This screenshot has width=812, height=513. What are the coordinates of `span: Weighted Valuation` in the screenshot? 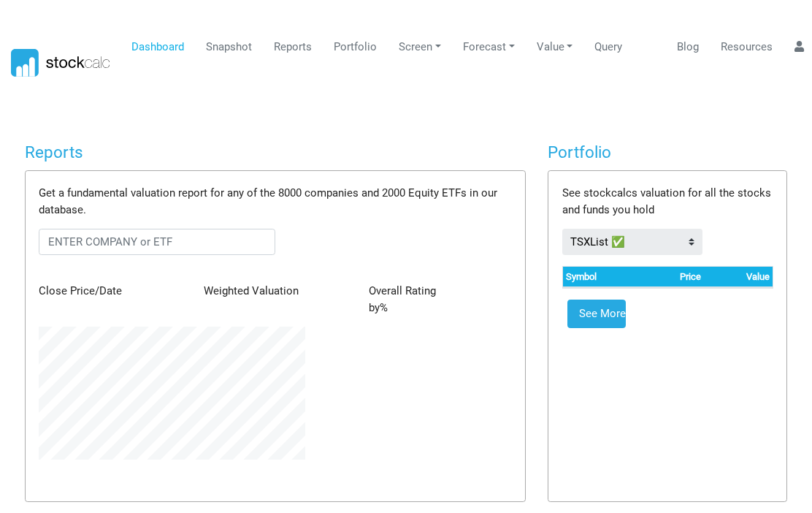 It's located at (252, 291).